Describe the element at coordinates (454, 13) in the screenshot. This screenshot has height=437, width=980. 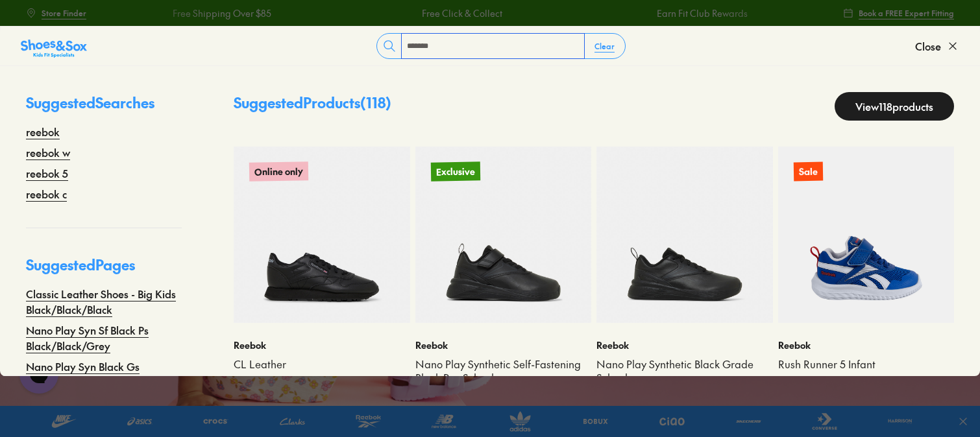
I see `a: Free Click & Collect` at that location.